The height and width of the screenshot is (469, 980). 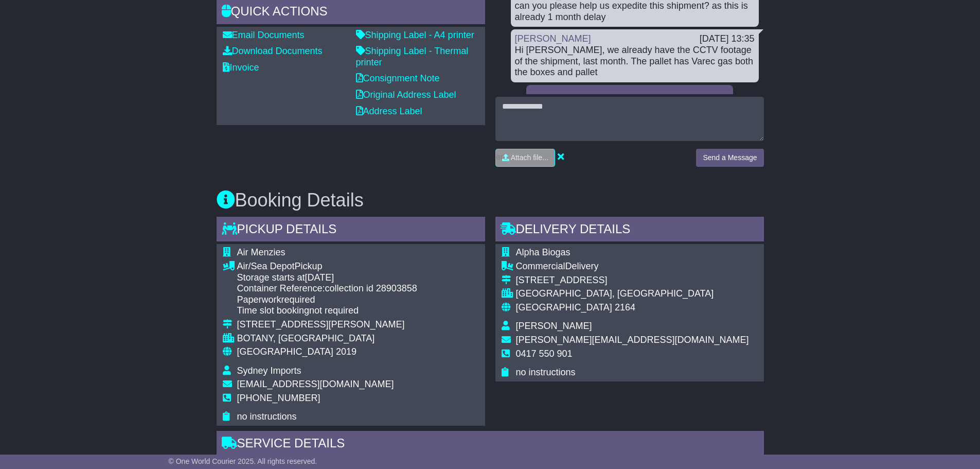 What do you see at coordinates (328, 267) in the screenshot?
I see `div: Pickup` at bounding box center [328, 267].